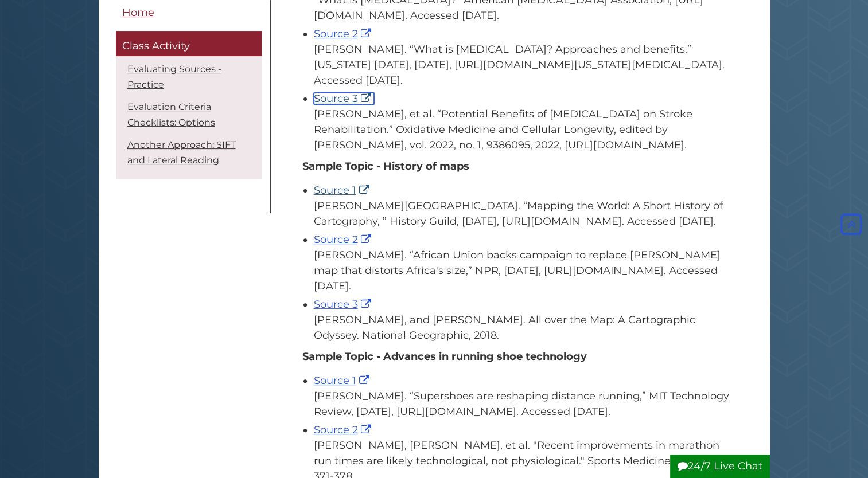  What do you see at coordinates (171, 115) in the screenshot?
I see `a: Evaluation Criteria Checklists: Options` at bounding box center [171, 115].